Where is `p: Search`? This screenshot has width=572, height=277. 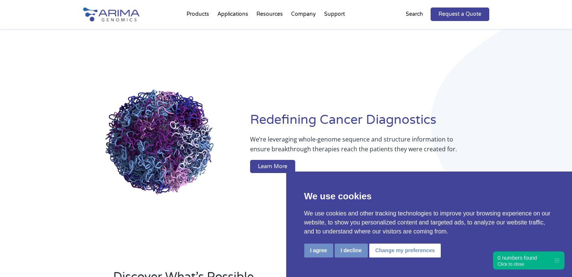
p: Search is located at coordinates (414, 14).